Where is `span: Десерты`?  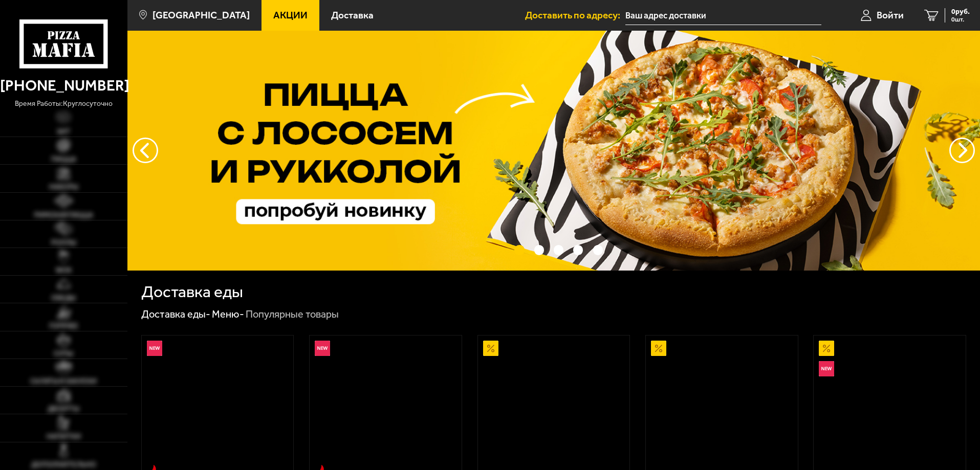 span: Десерты is located at coordinates (63, 410).